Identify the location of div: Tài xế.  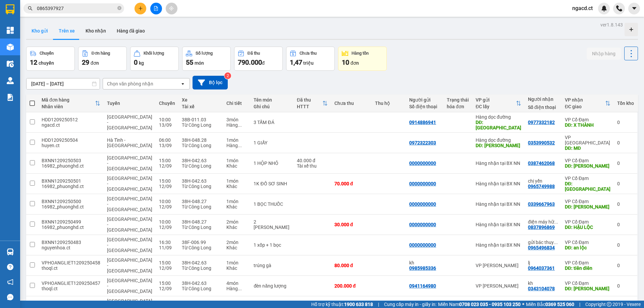
(200, 107).